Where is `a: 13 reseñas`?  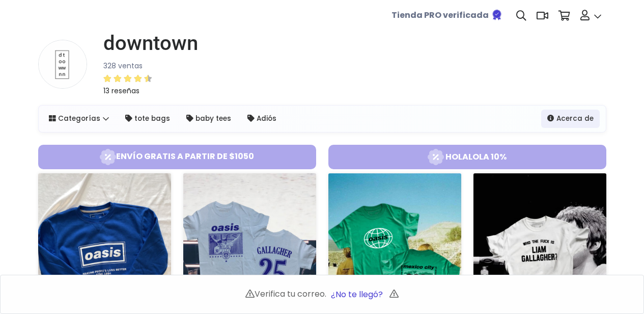
a: 13 reseñas is located at coordinates (150, 84).